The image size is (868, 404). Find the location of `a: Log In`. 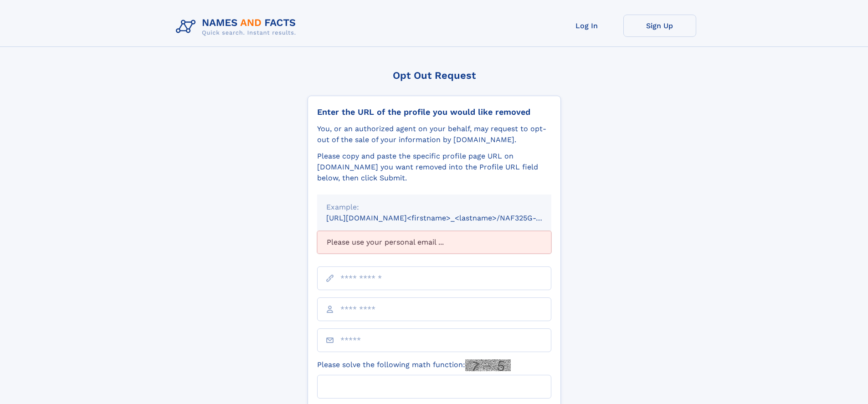

a: Log In is located at coordinates (587, 26).